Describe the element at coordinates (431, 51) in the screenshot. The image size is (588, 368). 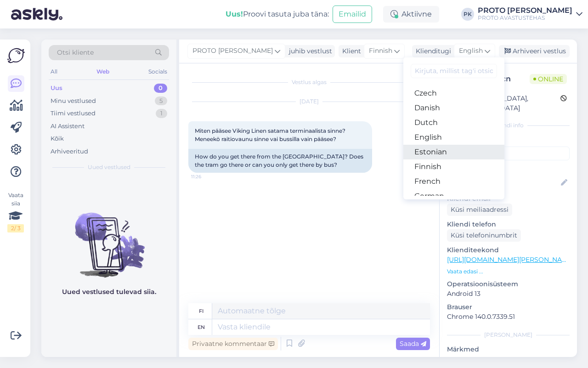
I see `div: Klienditugi` at that location.